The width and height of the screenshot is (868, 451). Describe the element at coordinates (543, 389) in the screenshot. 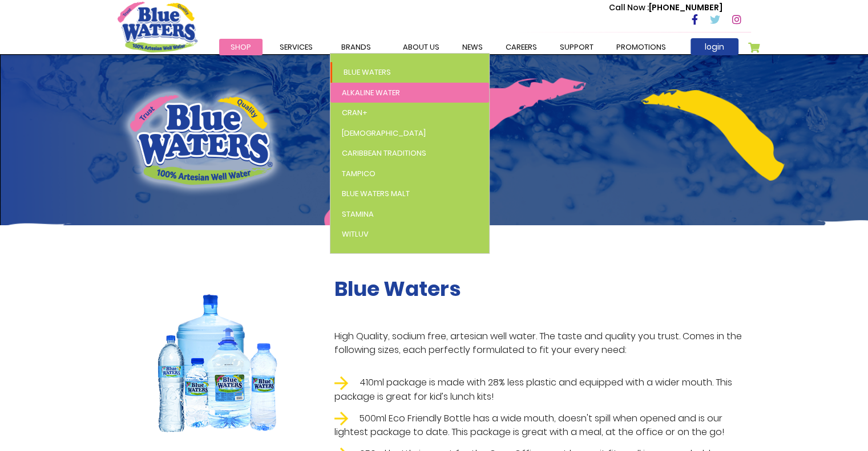

I see `li: 410ml package is made with 28% less plastic and equipped with a wider mouth. This package is grea...` at that location.